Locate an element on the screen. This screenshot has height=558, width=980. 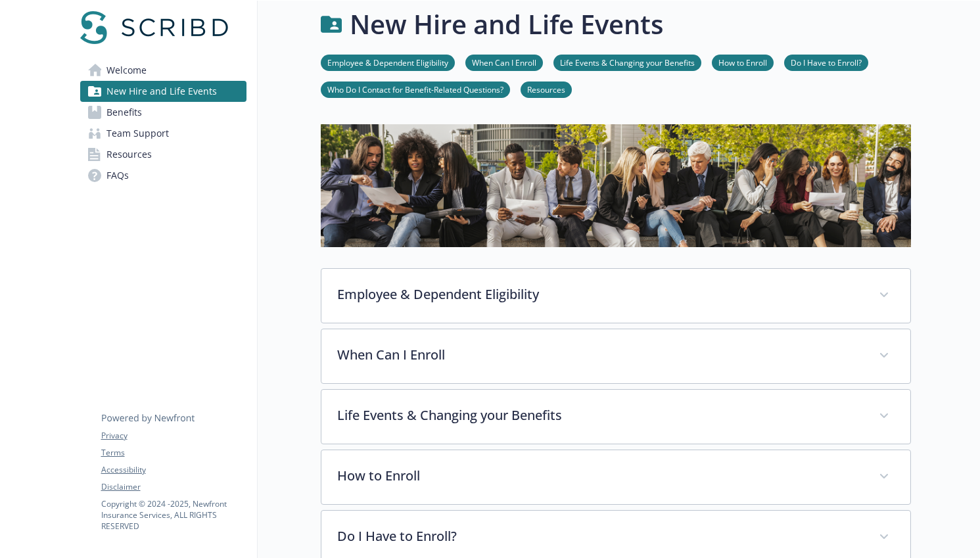
a: Privacy is located at coordinates (173, 435).